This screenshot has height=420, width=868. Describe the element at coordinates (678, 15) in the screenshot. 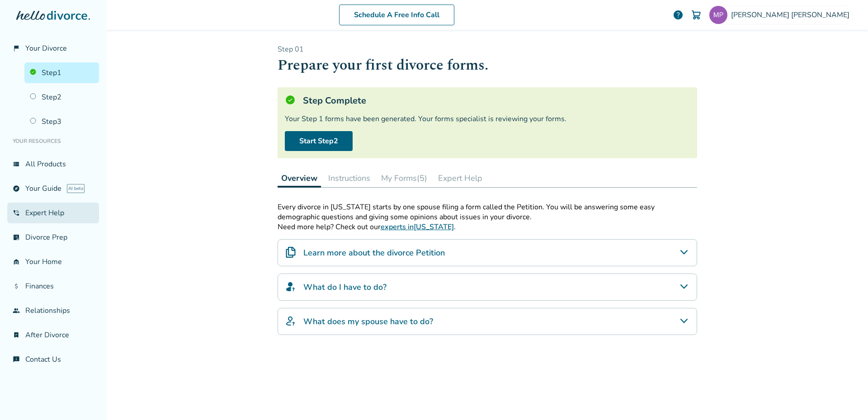

I see `a: help` at that location.